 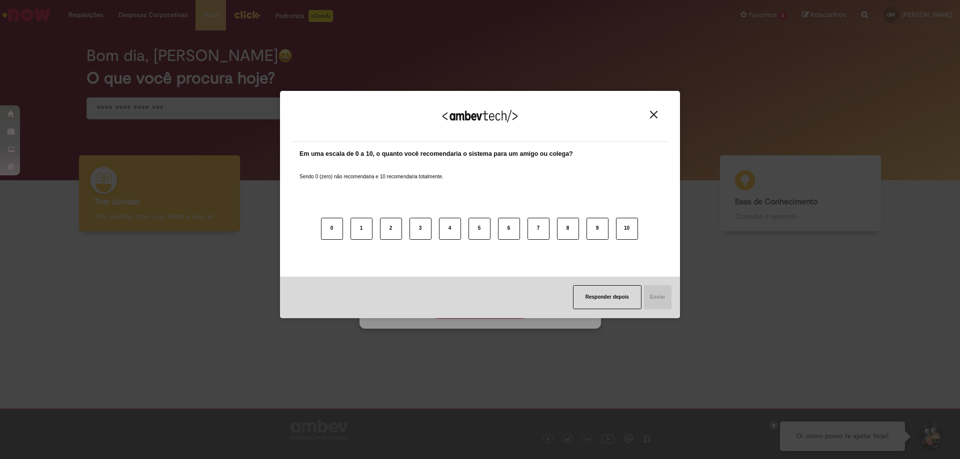 I want to click on button: 0, so click(x=332, y=229).